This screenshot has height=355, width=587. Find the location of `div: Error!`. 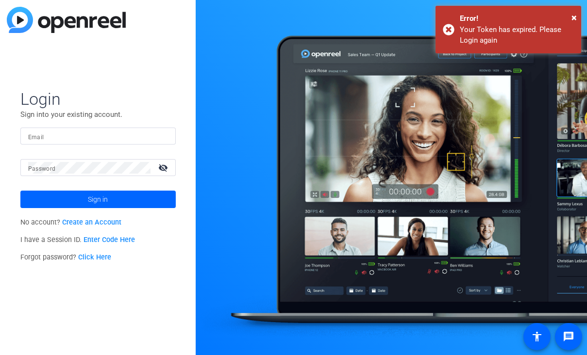

div: Error! is located at coordinates (516, 18).